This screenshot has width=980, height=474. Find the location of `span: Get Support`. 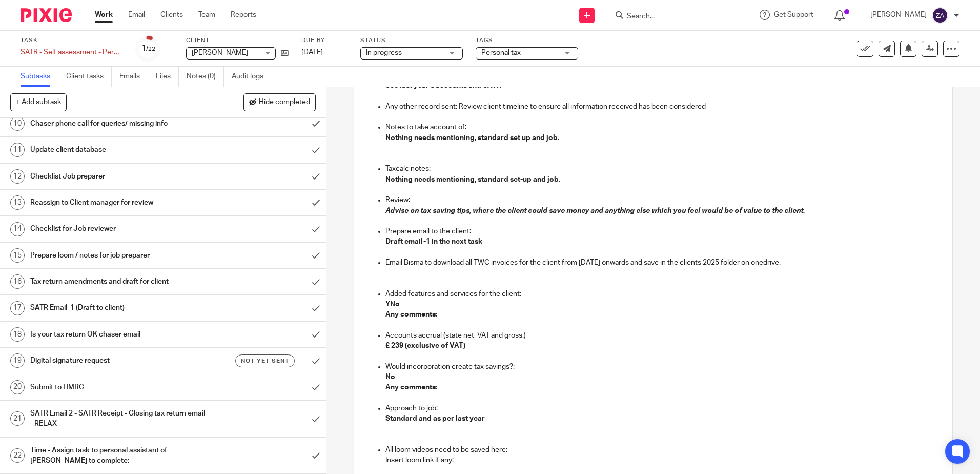

span: Get Support is located at coordinates (793, 15).